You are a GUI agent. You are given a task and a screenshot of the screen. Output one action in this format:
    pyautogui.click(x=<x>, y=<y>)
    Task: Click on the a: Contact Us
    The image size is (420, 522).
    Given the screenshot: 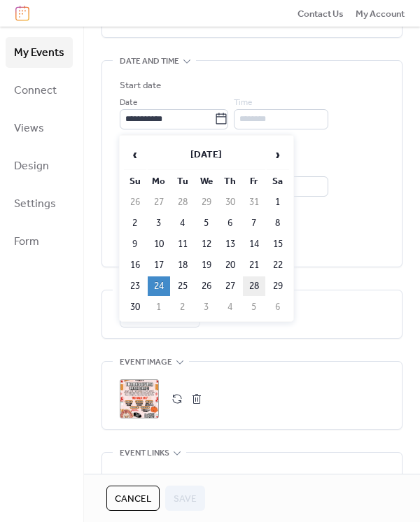 What is the action you would take?
    pyautogui.click(x=321, y=13)
    